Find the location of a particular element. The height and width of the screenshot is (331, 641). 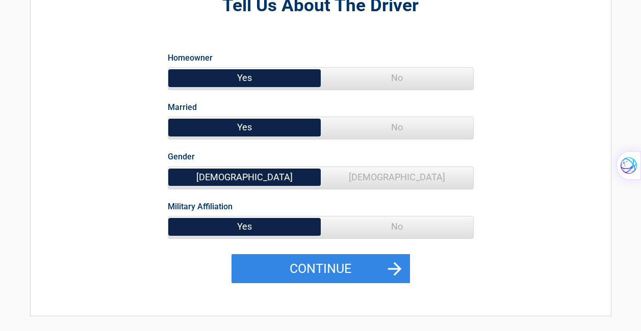

label: Married is located at coordinates (182, 107).